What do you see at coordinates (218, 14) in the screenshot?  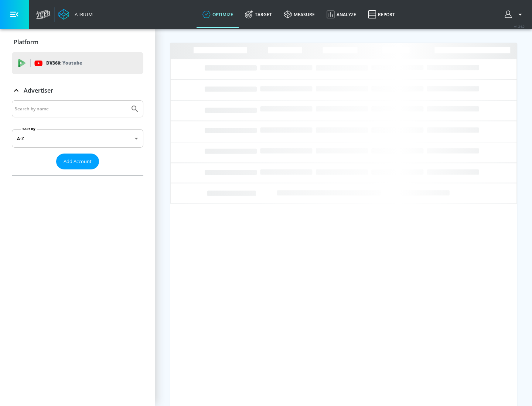 I see `a: optimize` at bounding box center [218, 14].